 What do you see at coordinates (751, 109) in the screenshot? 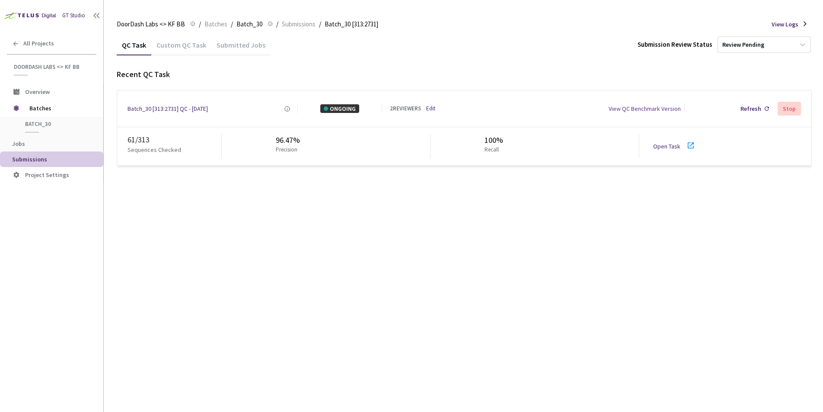
I see `div: Refresh` at bounding box center [751, 109].